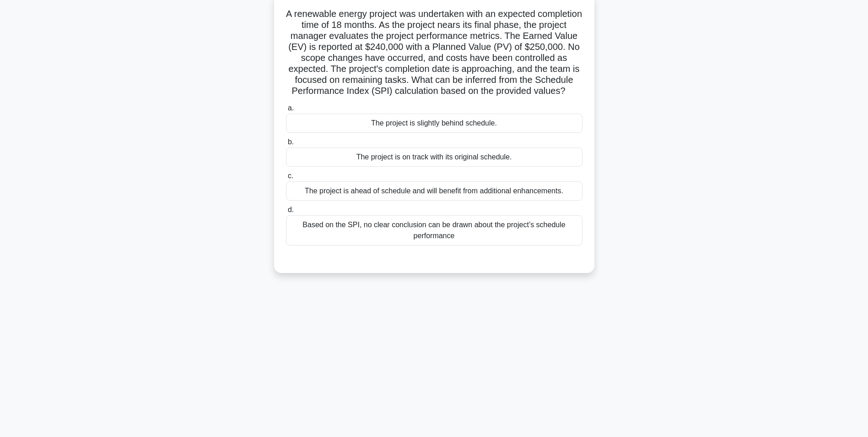  What do you see at coordinates (434, 123) in the screenshot?
I see `div: The project is slightly behind schedule.` at bounding box center [434, 123].